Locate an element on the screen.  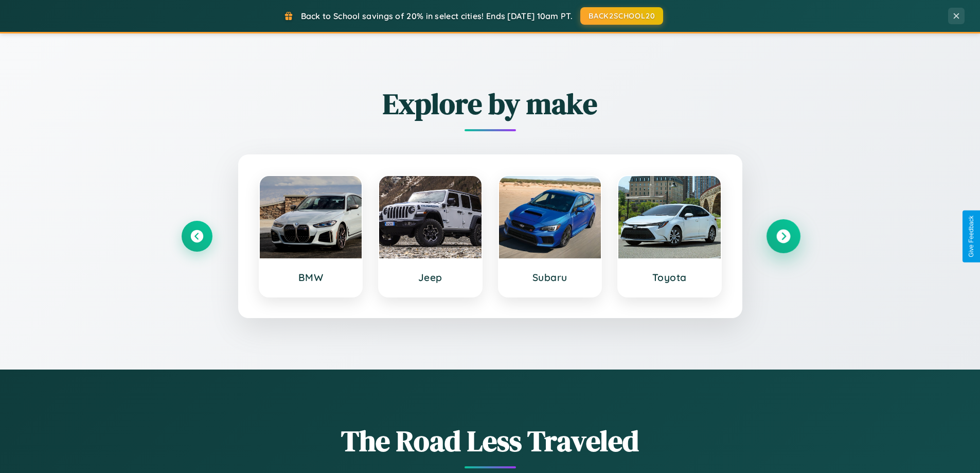
h3: Jeep is located at coordinates (430, 278).